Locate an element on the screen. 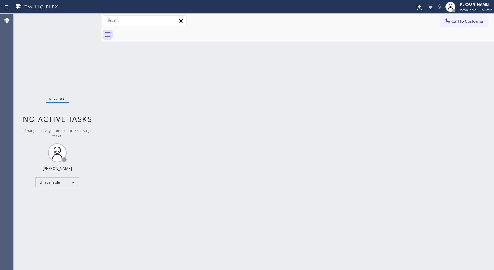 Image resolution: width=494 pixels, height=270 pixels. input: Search is located at coordinates (145, 21).